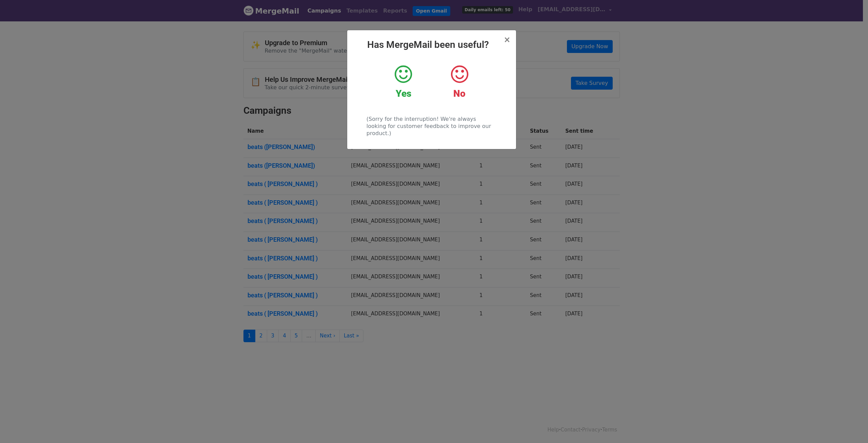  What do you see at coordinates (403, 82) in the screenshot?
I see `a: Yes` at bounding box center [403, 82].